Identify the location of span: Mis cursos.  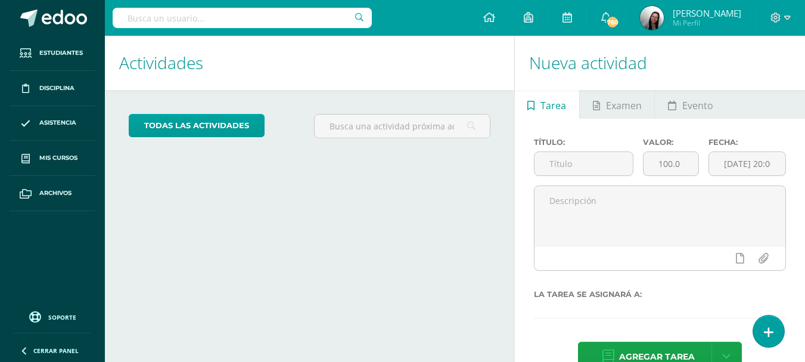
(58, 158).